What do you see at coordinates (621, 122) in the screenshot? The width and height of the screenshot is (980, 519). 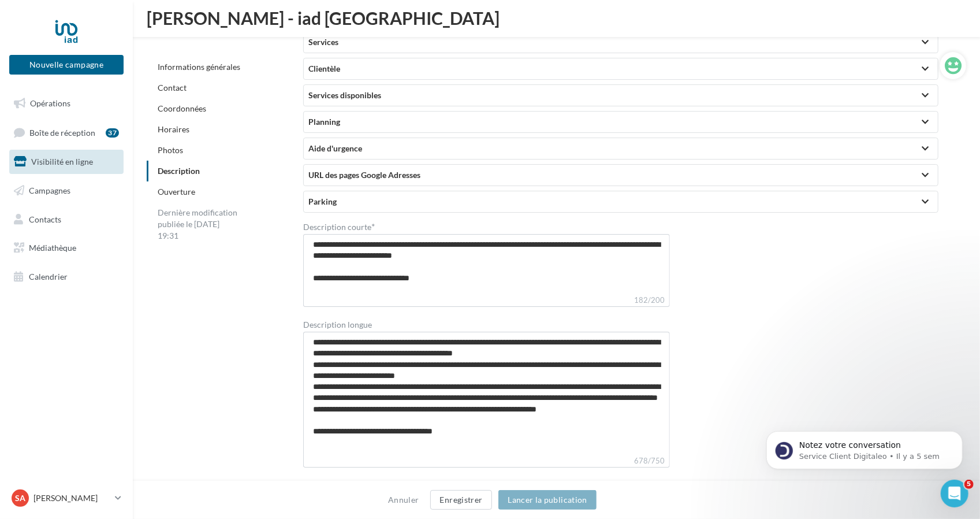 I see `div: Planning` at bounding box center [621, 122].